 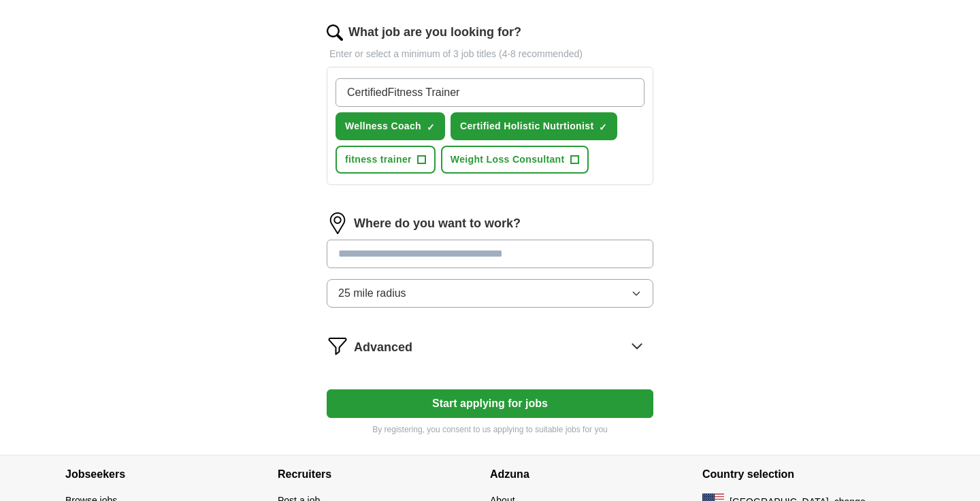 I want to click on span: Weight Loss Consultant, so click(x=508, y=159).